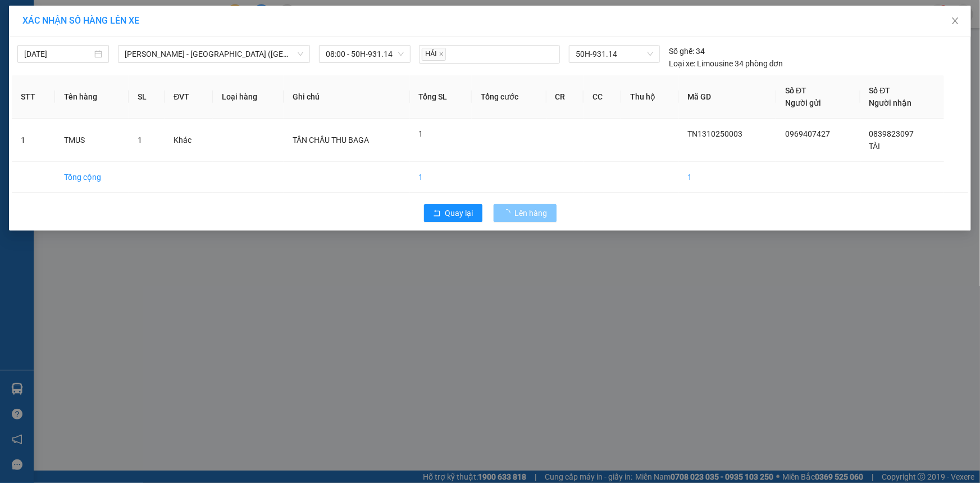 The width and height of the screenshot is (980, 483). I want to click on button: Close, so click(955, 21).